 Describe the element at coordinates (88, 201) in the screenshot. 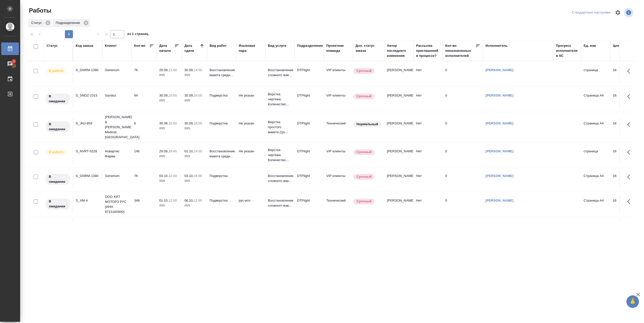

I see `div: S_XM-4` at that location.